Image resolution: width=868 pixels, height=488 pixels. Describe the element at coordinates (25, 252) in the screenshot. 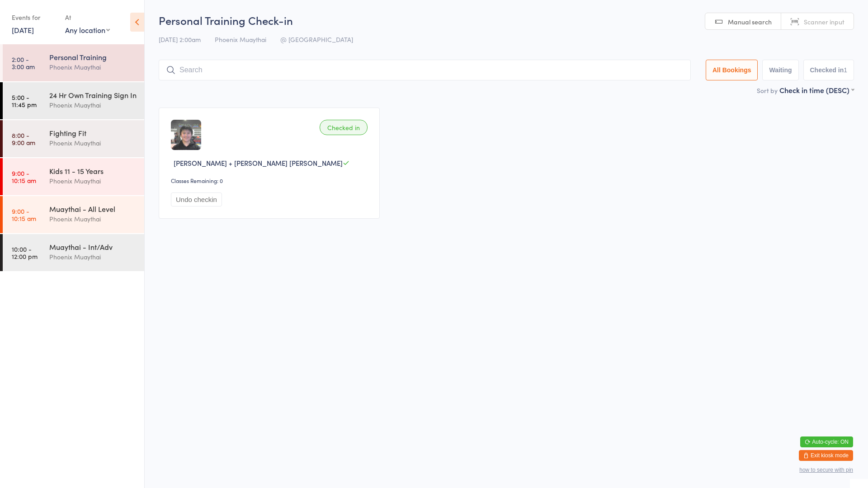

I see `time: 10:00 - 12:00 pm` at that location.